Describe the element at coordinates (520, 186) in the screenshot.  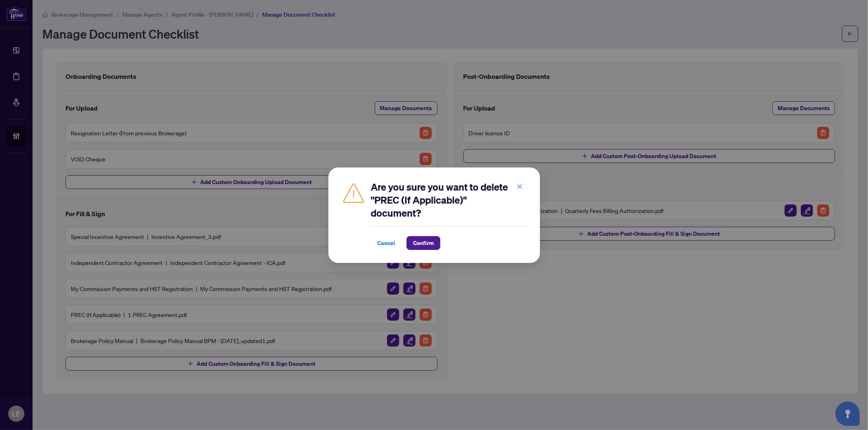
I see `span: close` at that location.